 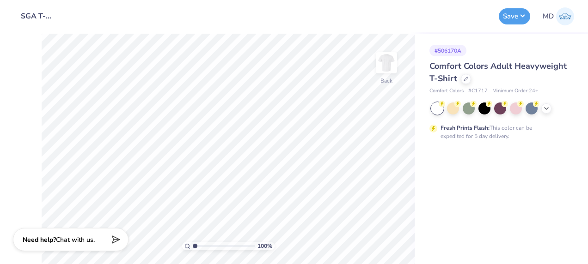 What do you see at coordinates (386, 81) in the screenshot?
I see `div: Back` at bounding box center [386, 81].